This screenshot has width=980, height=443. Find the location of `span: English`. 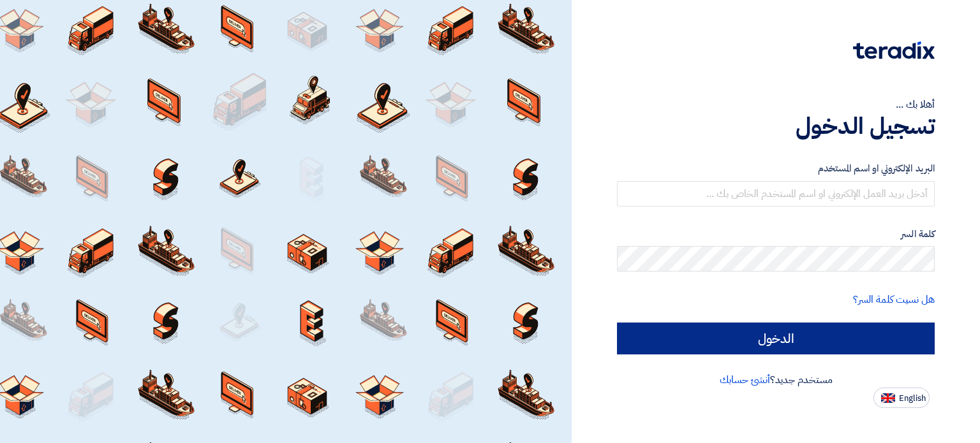

span: English is located at coordinates (912, 398).